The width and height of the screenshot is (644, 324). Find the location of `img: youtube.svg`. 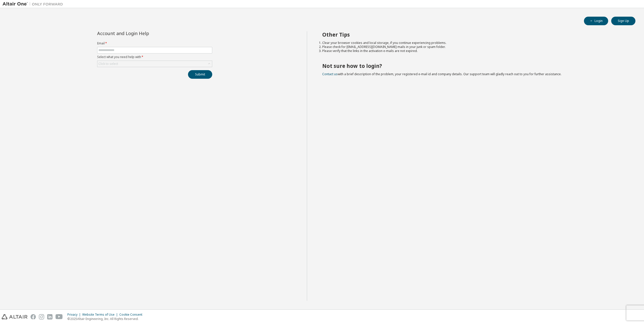

img: youtube.svg is located at coordinates (59, 317).